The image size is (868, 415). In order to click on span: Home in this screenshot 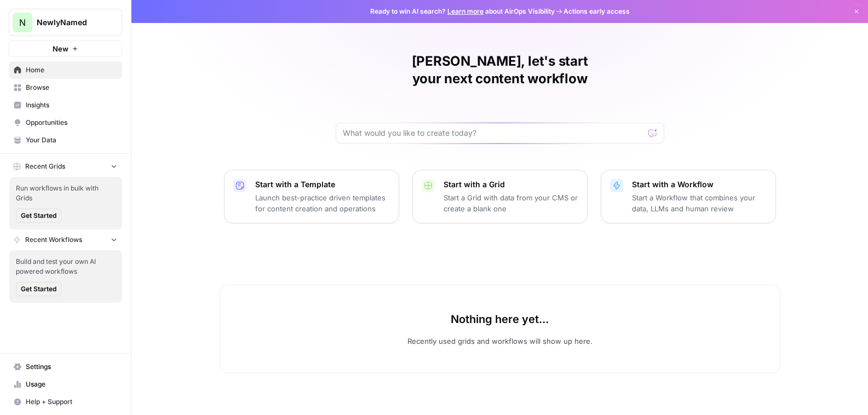, I will do `click(71, 70)`.